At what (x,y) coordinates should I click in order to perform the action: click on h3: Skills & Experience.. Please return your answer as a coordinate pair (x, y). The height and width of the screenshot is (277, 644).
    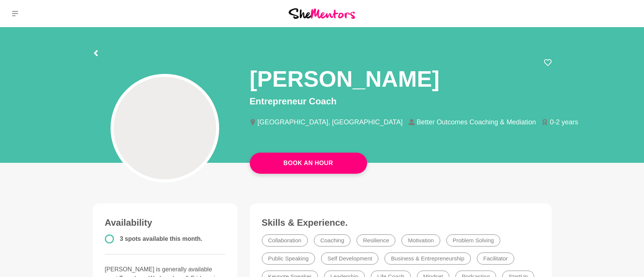
    Looking at the image, I should click on (400, 223).